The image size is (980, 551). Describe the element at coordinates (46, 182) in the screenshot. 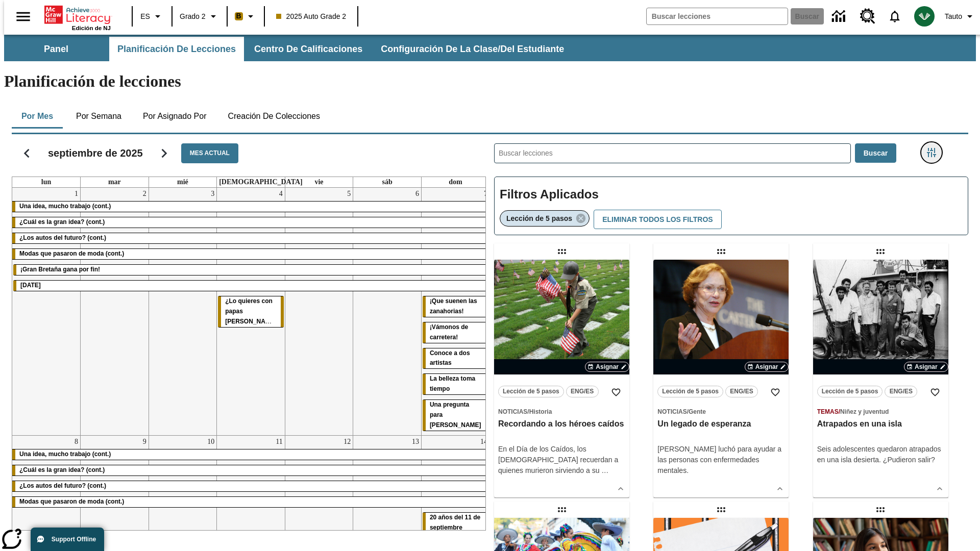

I see `a: lunes` at that location.